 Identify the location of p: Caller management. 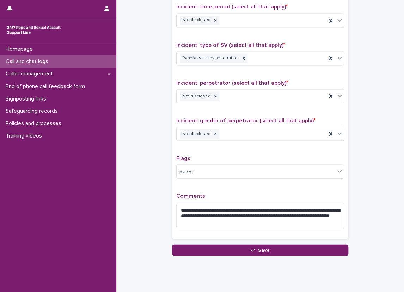
(31, 74).